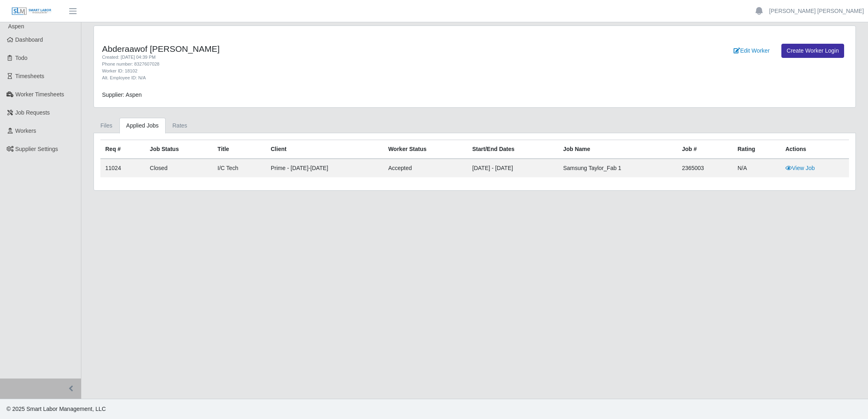 This screenshot has width=868, height=419. What do you see at coordinates (32, 11) in the screenshot?
I see `img: SLM Logo` at bounding box center [32, 11].